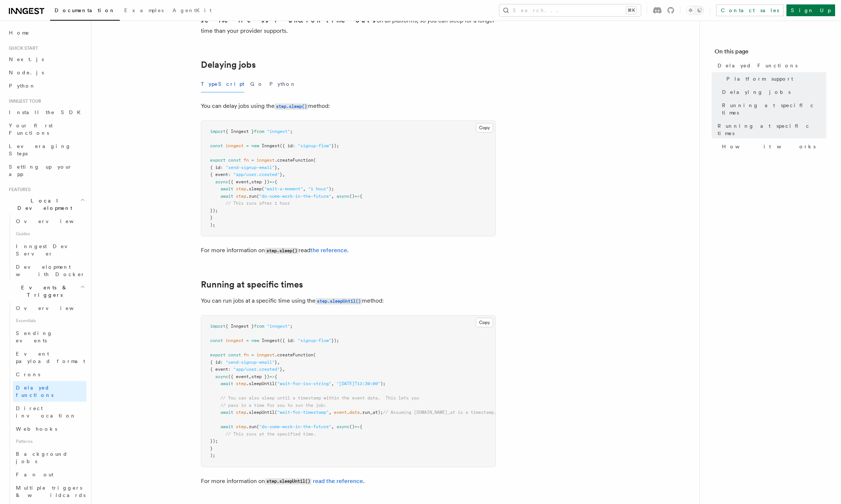 This screenshot has width=841, height=504. I want to click on a: Delayed functions, so click(50, 391).